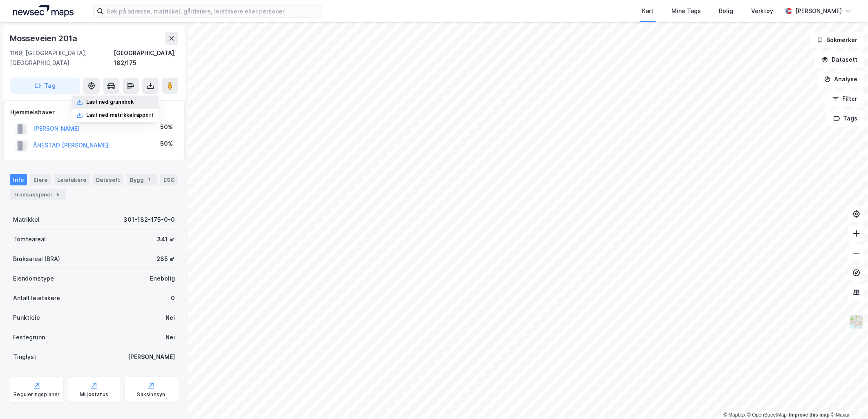  What do you see at coordinates (166, 239) in the screenshot?
I see `div: 341 ㎡` at bounding box center [166, 239].